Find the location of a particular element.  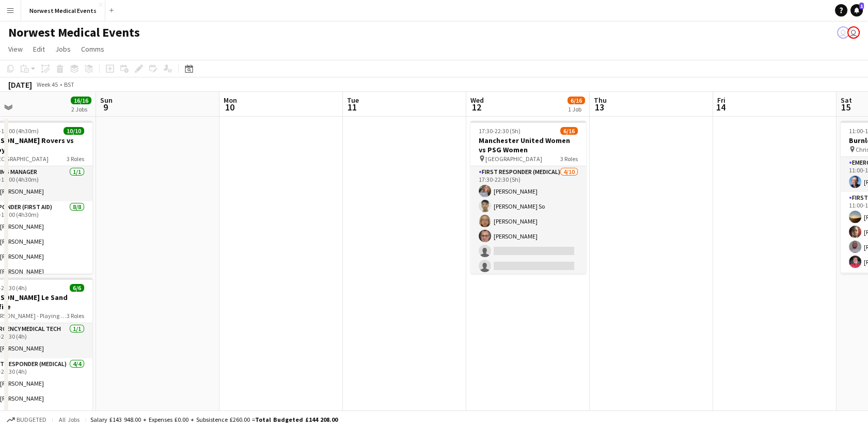

span: 10 is located at coordinates (229, 107).